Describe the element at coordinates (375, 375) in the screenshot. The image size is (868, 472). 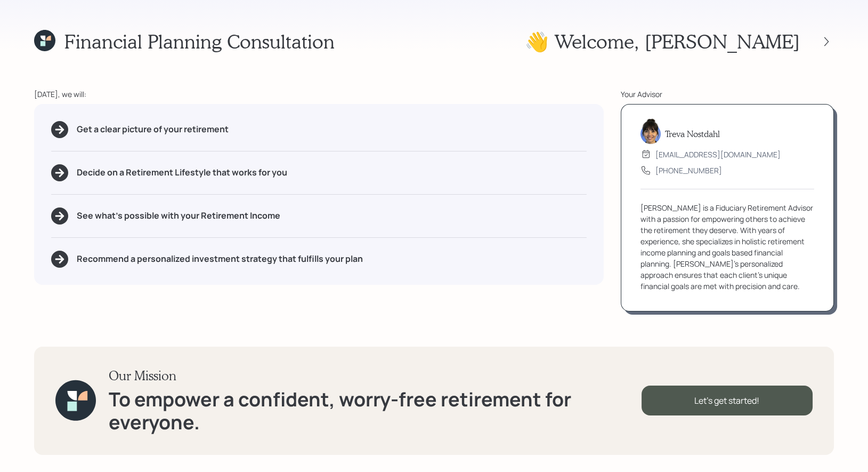
I see `h3: Our Mission` at that location.